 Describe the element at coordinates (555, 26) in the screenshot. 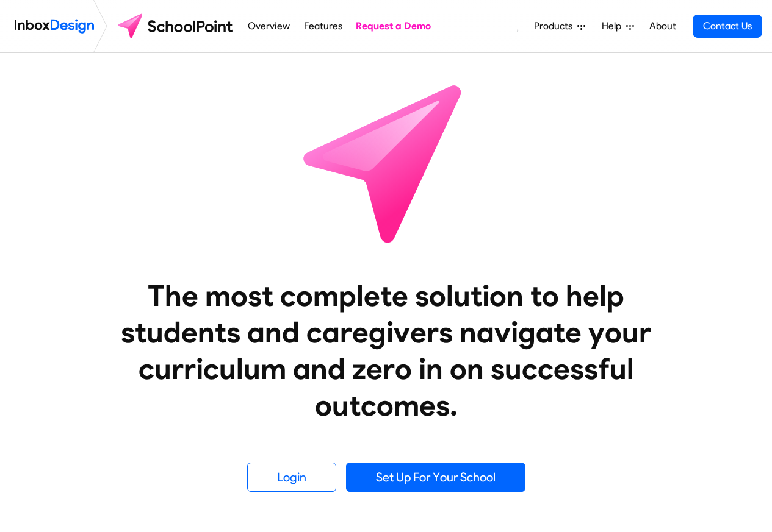

I see `span: Products` at that location.